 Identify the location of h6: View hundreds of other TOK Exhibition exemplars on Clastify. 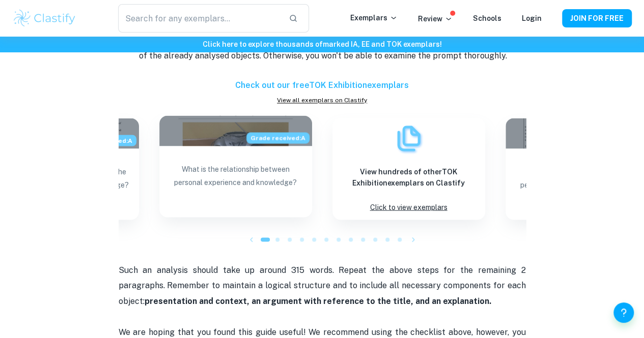
(409, 177).